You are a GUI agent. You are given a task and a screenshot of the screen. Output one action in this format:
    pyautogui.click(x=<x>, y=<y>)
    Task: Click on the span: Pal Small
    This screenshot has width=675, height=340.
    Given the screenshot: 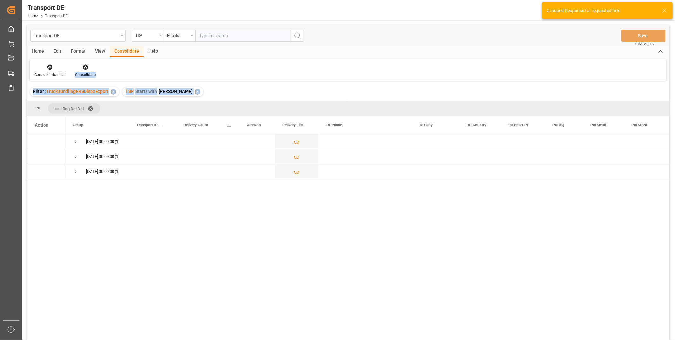 What is the action you would take?
    pyautogui.click(x=598, y=125)
    